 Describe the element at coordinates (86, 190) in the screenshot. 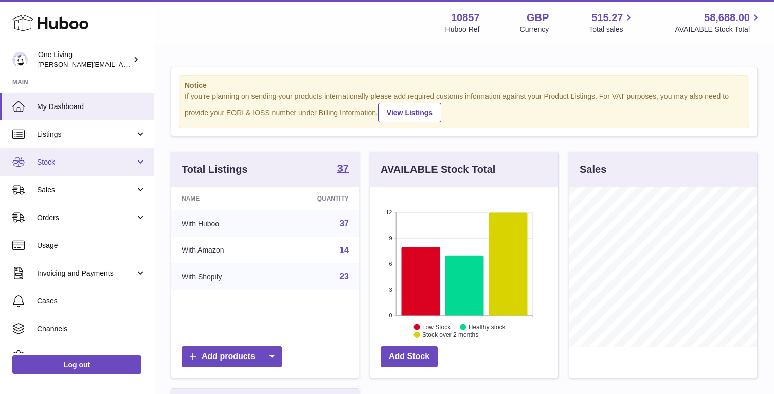

I see `span: Sales` at that location.